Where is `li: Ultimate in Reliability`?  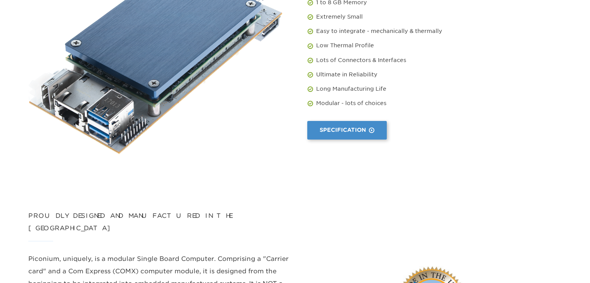
li: Ultimate in Reliability is located at coordinates (435, 74).